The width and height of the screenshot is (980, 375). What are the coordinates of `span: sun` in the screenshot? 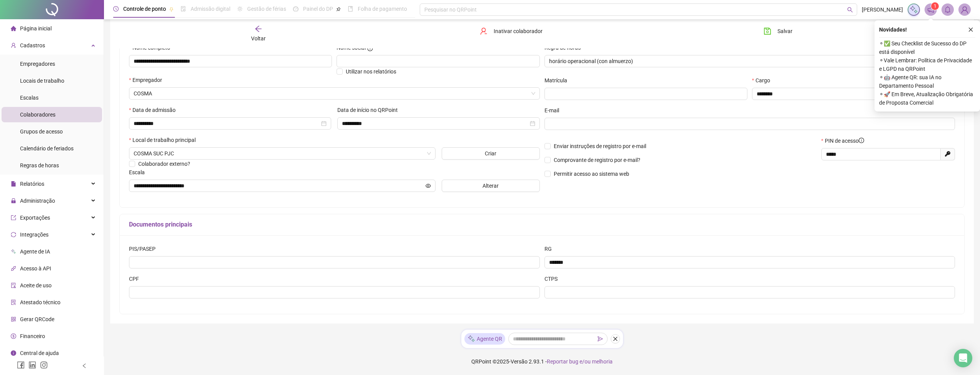 It's located at (240, 9).